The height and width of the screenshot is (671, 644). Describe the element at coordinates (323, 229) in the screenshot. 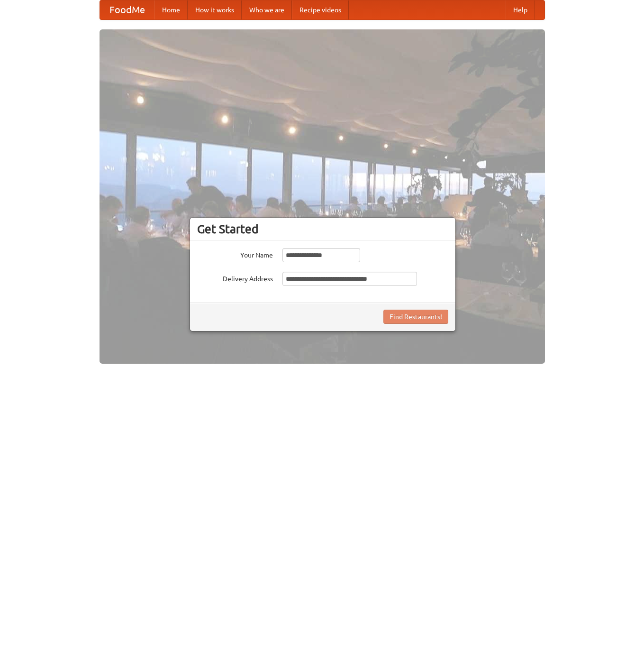

I see `h3: Get Started` at that location.